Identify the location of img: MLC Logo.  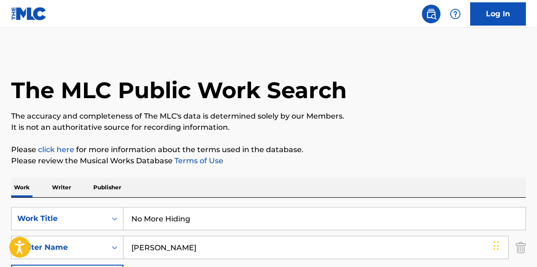
(29, 13).